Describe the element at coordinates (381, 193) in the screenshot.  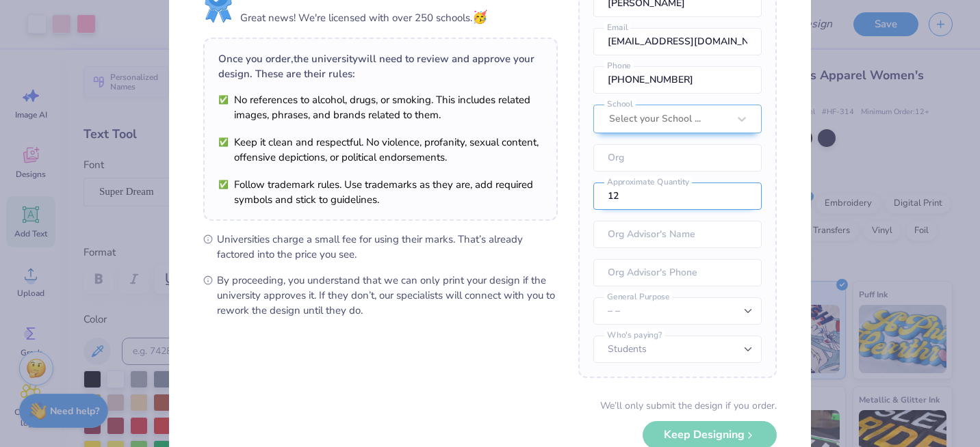
I see `li: Follow trademark rules. Use trademarks as they are, add required symbols and stick to guidelines.` at that location.